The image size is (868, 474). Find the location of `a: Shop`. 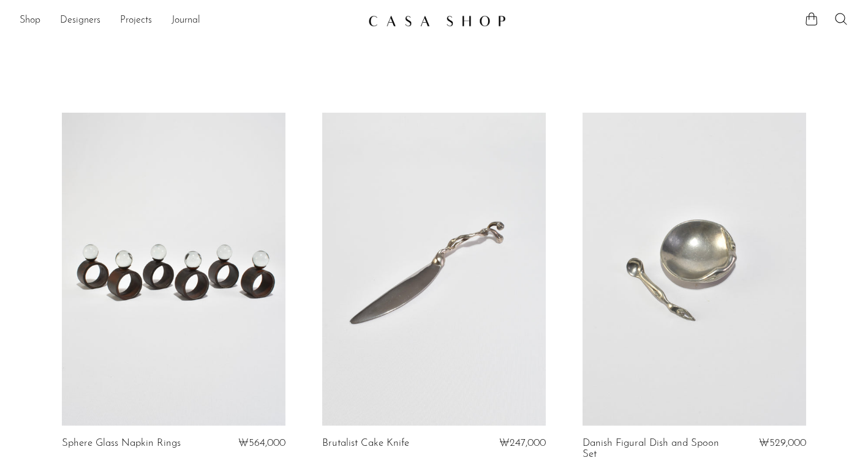

a: Shop is located at coordinates (30, 21).